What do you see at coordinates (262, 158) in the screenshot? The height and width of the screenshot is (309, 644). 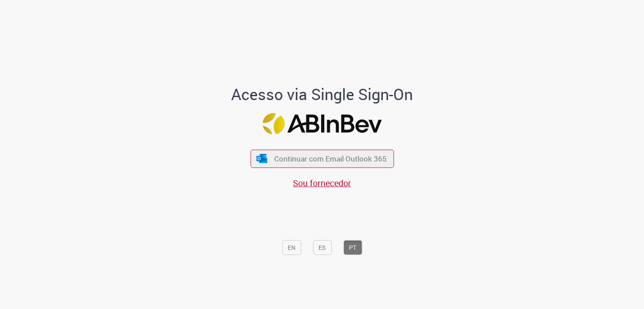 I see `img: ícone Azure/Microsoft 360` at bounding box center [262, 158].